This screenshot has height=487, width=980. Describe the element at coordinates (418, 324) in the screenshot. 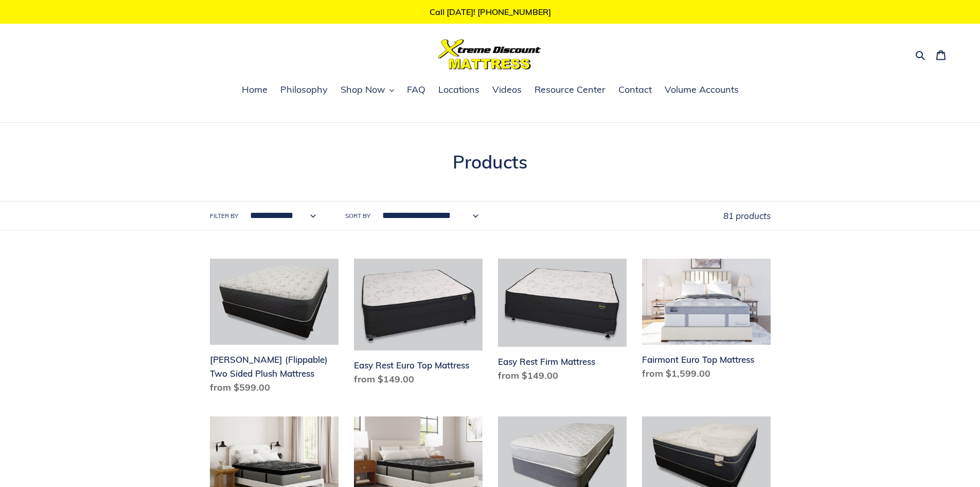

I see `a: Easy Rest Euro Top Mattress` at that location.